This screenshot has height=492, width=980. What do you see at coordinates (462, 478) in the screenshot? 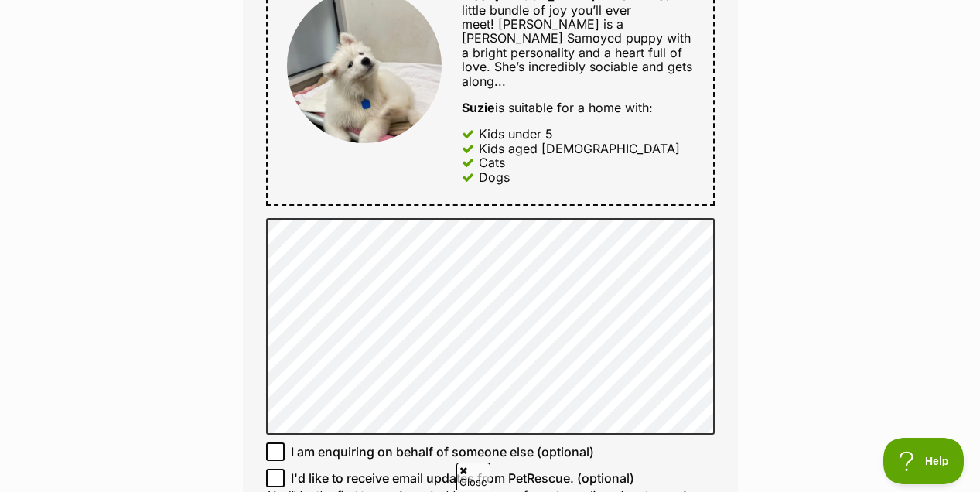
I see `span: I'd like to receive email updates from PetRescue. (optional)` at bounding box center [462, 478].